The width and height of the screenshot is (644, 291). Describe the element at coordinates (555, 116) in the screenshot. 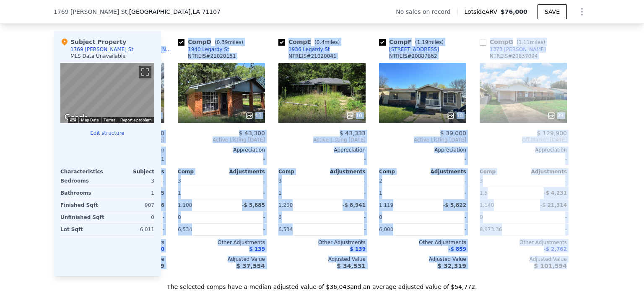

I see `div: 29` at that location.